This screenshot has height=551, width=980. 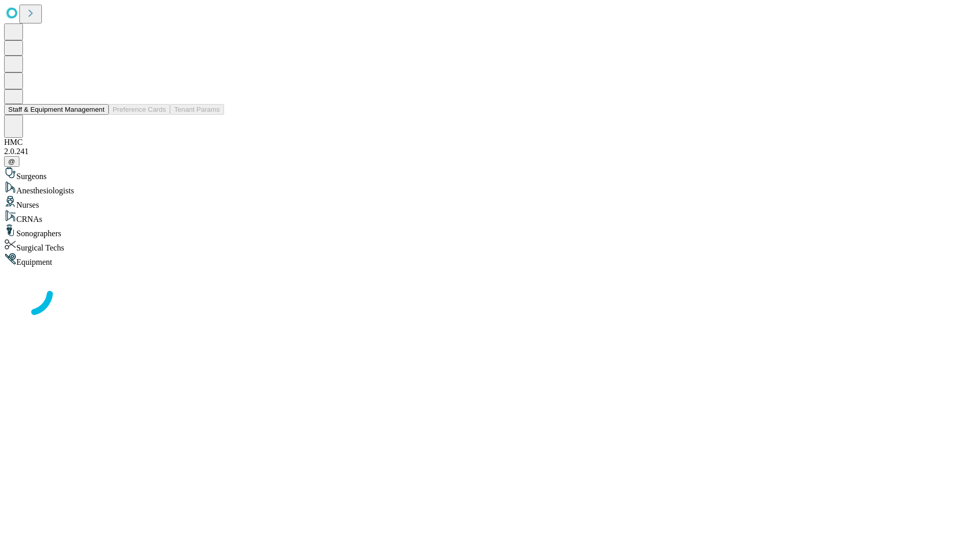 I want to click on button: Tenant Params, so click(x=197, y=110).